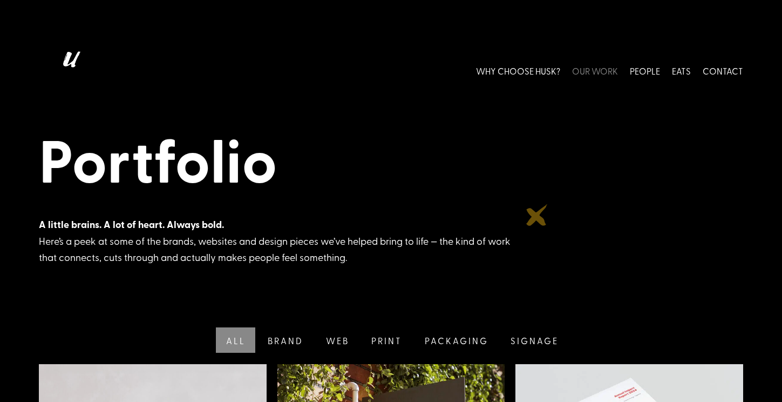 This screenshot has height=402, width=782. I want to click on a: Web, so click(336, 339).